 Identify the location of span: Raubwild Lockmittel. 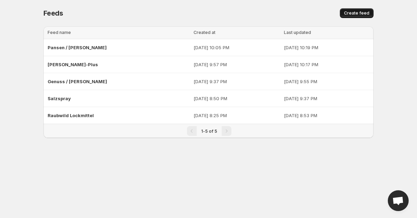
(70, 116).